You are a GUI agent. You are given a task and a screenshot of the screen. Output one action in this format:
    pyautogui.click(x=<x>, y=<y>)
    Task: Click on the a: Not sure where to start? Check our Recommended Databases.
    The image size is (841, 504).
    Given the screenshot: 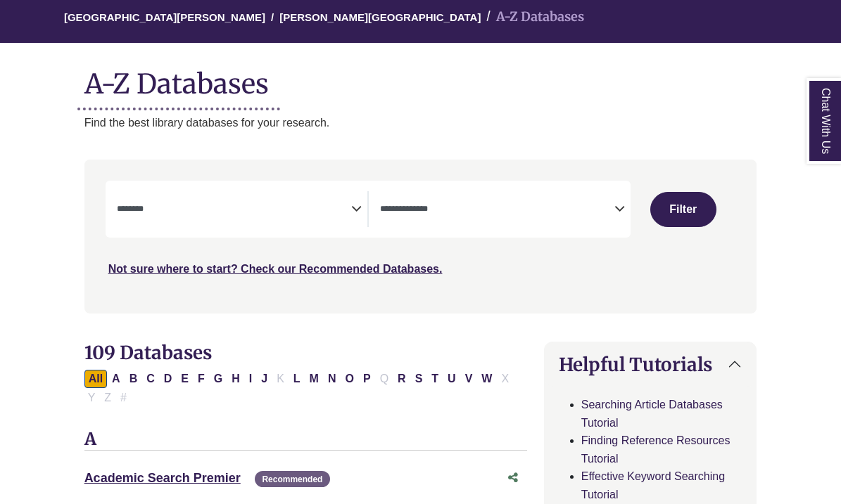 What is the action you would take?
    pyautogui.click(x=275, y=268)
    